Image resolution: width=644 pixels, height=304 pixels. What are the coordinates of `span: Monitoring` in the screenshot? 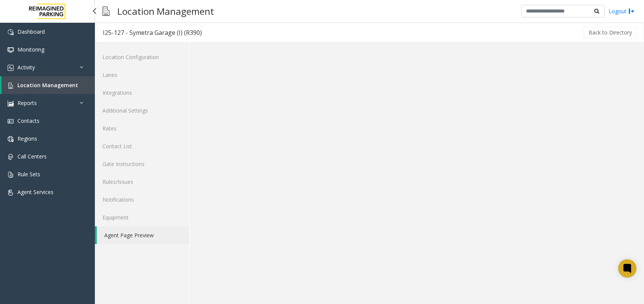 It's located at (31, 49).